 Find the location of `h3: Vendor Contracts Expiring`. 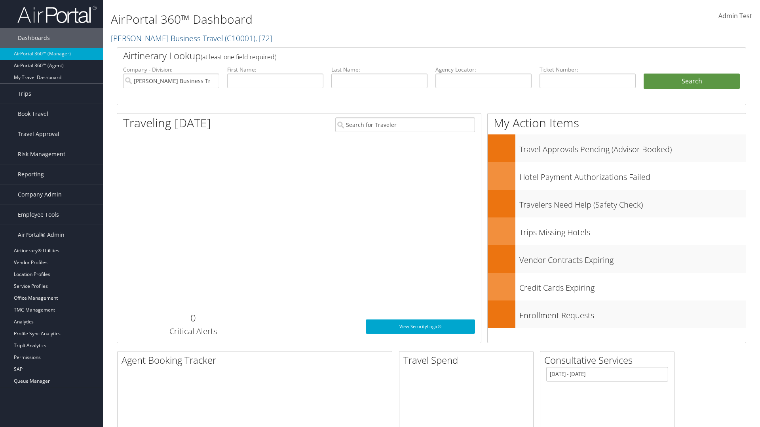

h3: Vendor Contracts Expiring is located at coordinates (632, 258).